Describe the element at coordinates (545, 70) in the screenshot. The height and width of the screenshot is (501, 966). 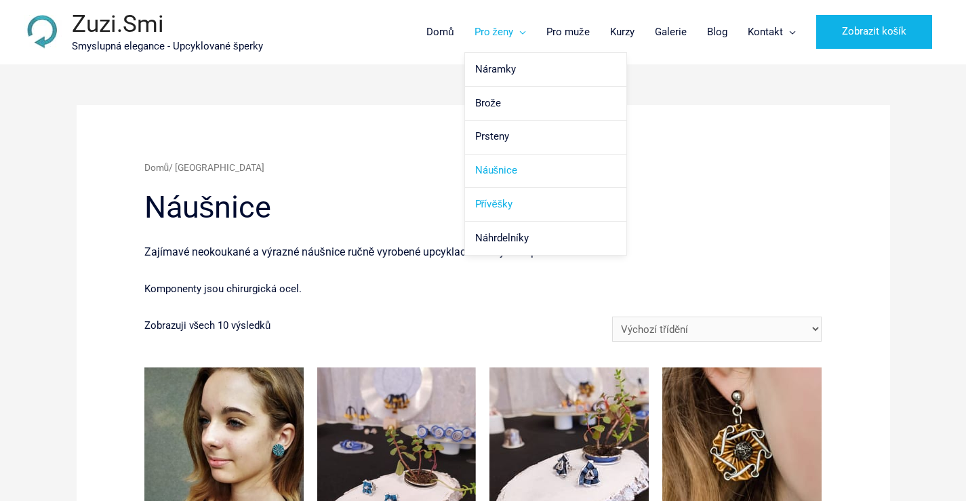
I see `a: Náramky` at that location.